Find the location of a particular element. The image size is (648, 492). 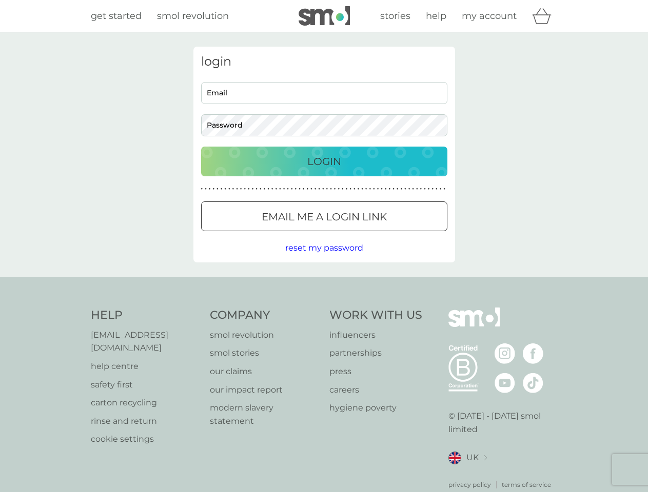

h4: Work With Us is located at coordinates (376, 315).